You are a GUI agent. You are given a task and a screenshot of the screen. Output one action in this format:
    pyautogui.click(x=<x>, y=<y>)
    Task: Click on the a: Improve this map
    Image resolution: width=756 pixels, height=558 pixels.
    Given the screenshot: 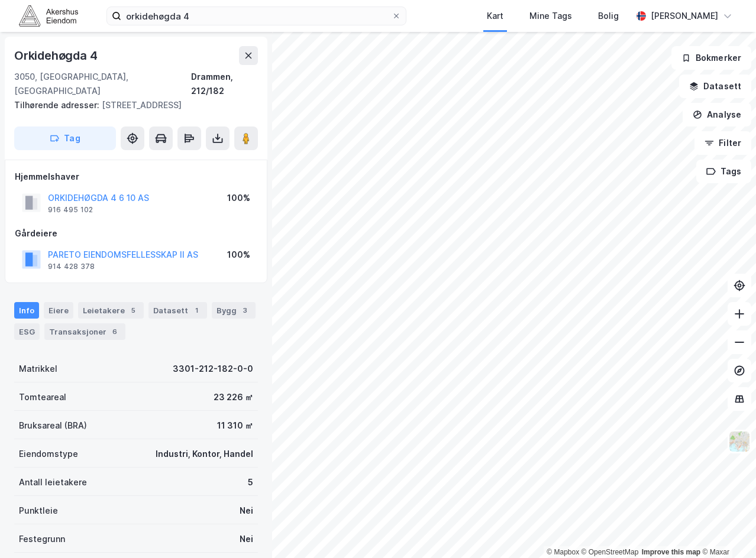 What is the action you would take?
    pyautogui.click(x=671, y=552)
    